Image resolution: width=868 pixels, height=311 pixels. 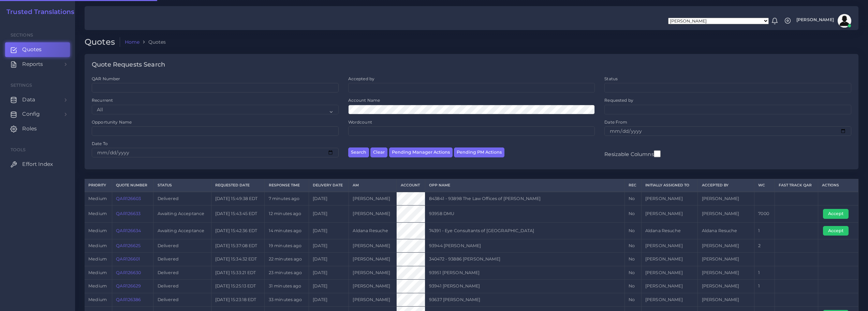 What do you see at coordinates (99, 144) in the screenshot?
I see `label: Date To` at bounding box center [99, 144].